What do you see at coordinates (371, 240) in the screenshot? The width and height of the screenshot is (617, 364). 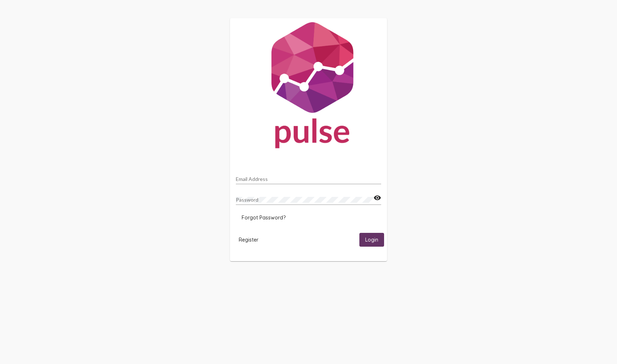 I see `button: Login` at bounding box center [371, 240].